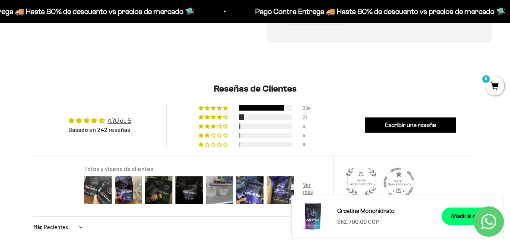 The height and width of the screenshot is (244, 510). Describe the element at coordinates (361, 183) in the screenshot. I see `img: Judge.me Silver Authentic Shop medal` at that location.